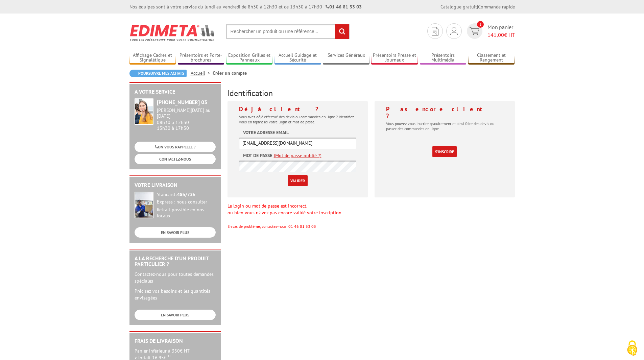 The width and height of the screenshot is (644, 360). I want to click on h2: Votre livraison, so click(175, 185).